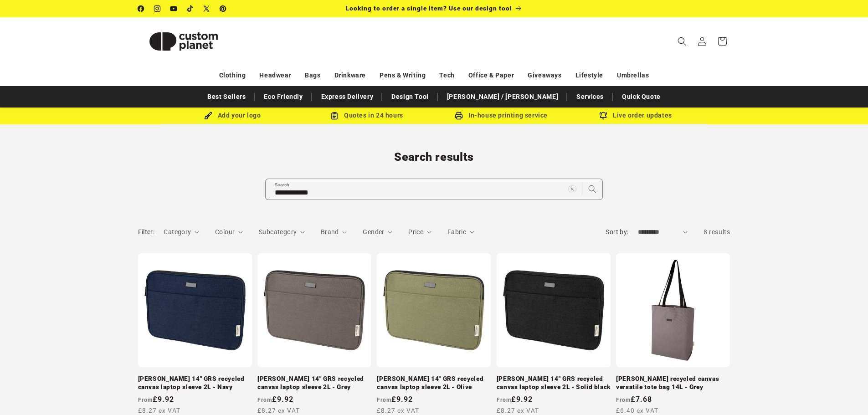 This screenshot has height=415, width=868. What do you see at coordinates (282, 232) in the screenshot?
I see `summary: Subcategory (0 selected)` at bounding box center [282, 232].